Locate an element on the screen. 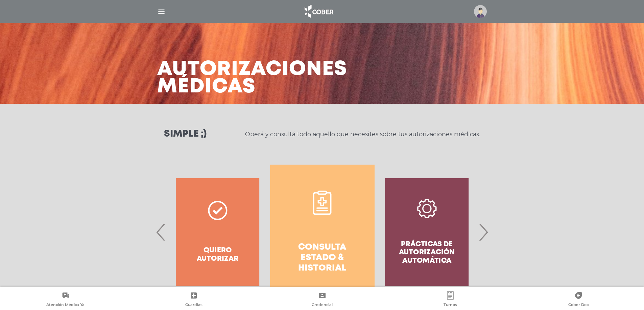 This screenshot has height=310, width=644. h3: Autorizaciones médicas is located at coordinates (252, 78).